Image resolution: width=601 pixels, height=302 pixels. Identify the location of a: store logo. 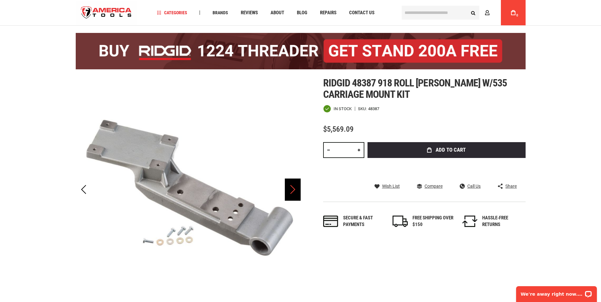
(106, 13).